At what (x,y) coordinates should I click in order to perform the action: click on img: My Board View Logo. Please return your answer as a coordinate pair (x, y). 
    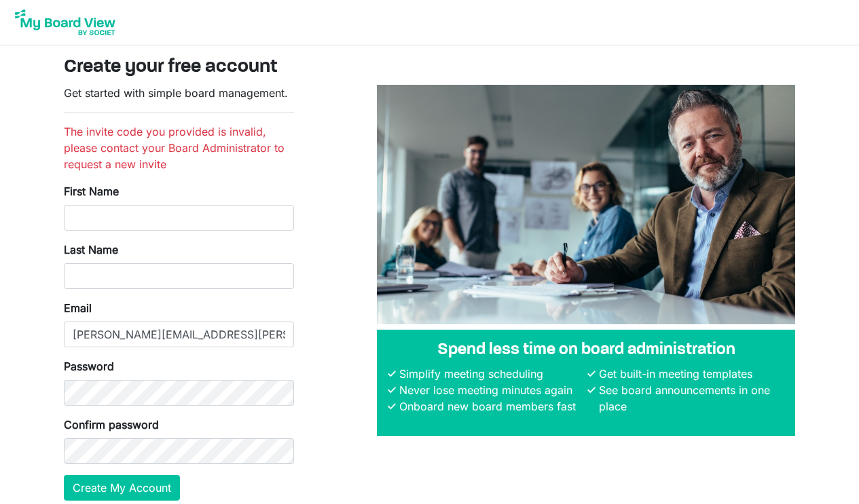
    Looking at the image, I should click on (65, 22).